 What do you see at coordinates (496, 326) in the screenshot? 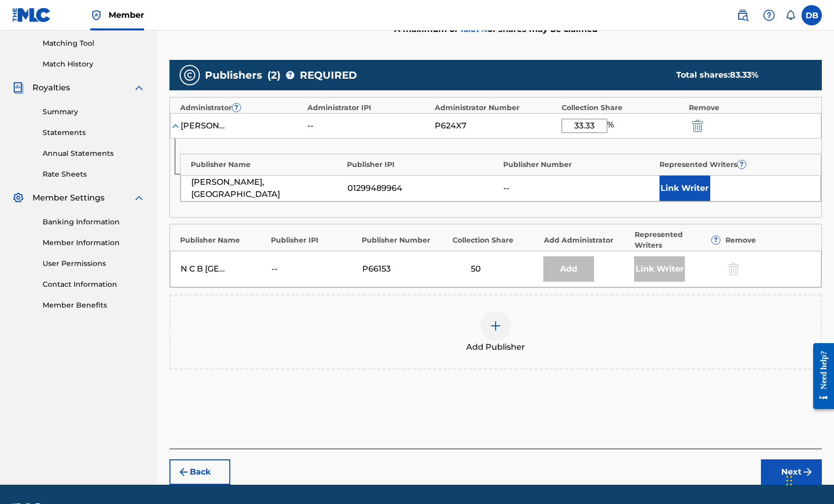
I see `img: add` at bounding box center [496, 326].